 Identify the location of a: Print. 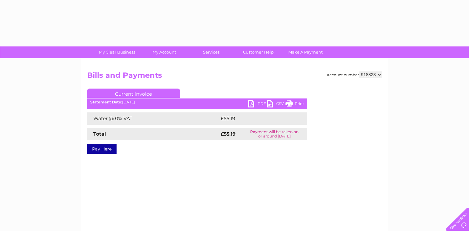
(295, 105).